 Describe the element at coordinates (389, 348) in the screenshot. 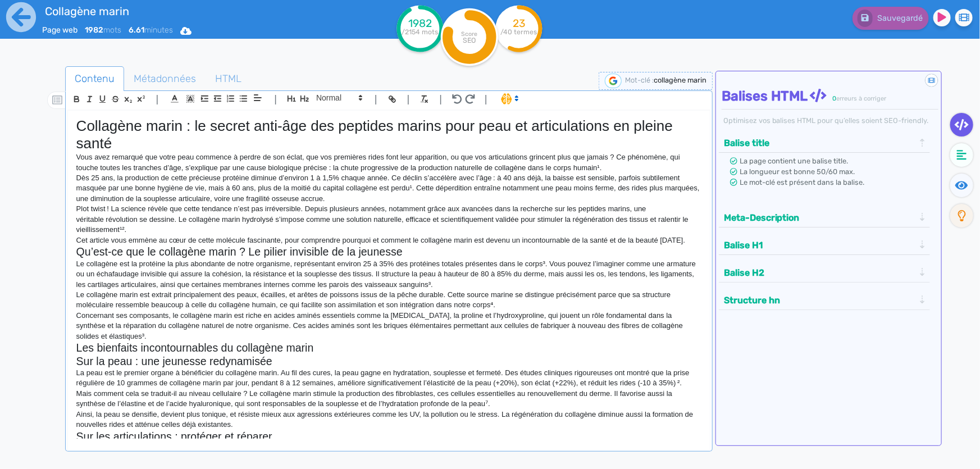

I see `h2: Les bienfaits incontournables du collagène marin` at that location.